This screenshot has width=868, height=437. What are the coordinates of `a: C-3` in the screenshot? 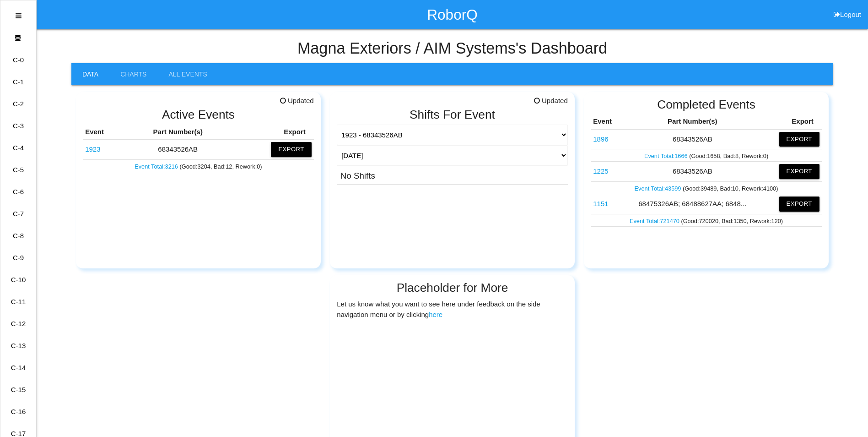 It's located at (19, 125).